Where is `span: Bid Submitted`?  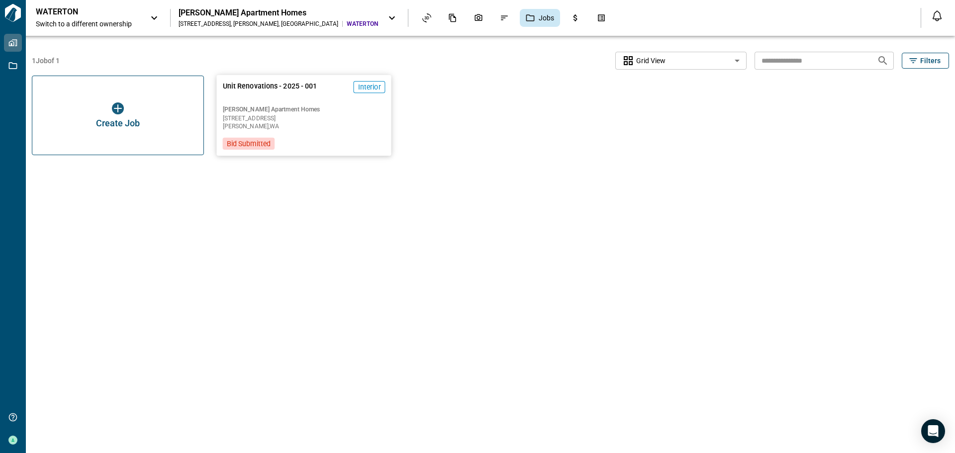 span: Bid Submitted is located at coordinates (249, 144).